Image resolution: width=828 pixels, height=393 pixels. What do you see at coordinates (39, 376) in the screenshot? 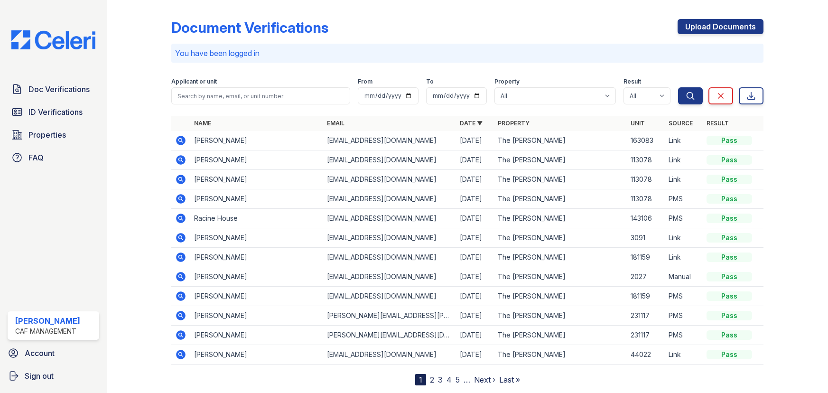
I see `span: Sign out` at bounding box center [39, 376].